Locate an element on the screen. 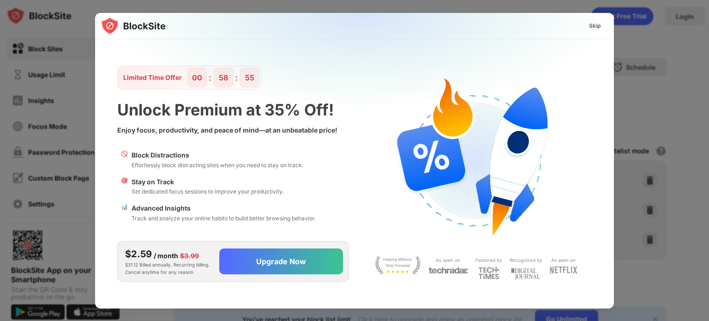  img: light-netflix.svg is located at coordinates (564, 270).